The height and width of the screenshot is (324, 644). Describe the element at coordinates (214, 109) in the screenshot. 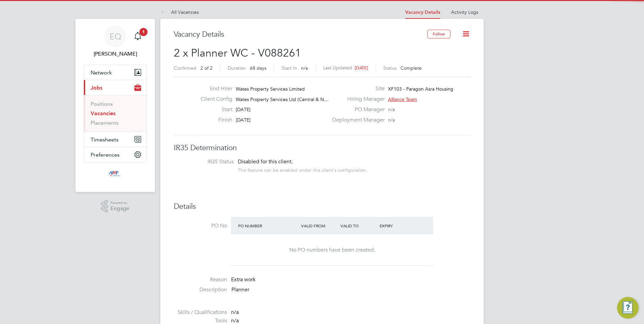

I see `label: Start` at that location.